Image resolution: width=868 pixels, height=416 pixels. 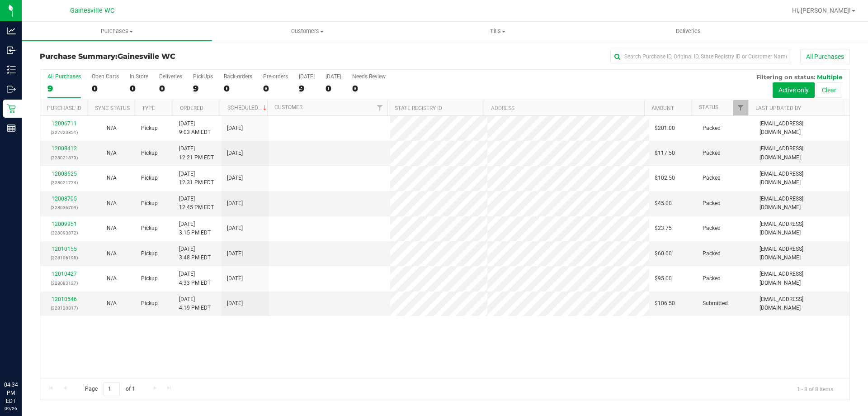 What do you see at coordinates (65, 299) in the screenshot?
I see `a: 12010546` at bounding box center [65, 299].